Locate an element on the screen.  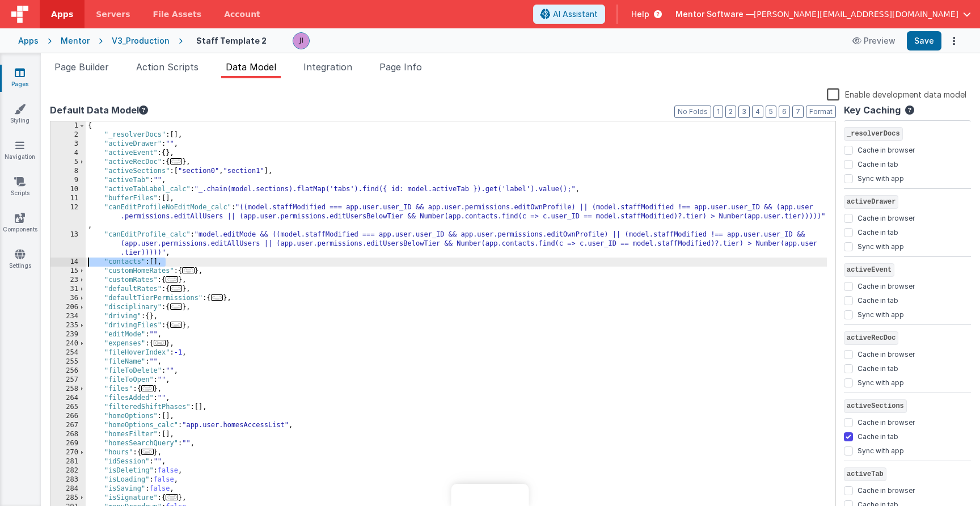
div: 234 is located at coordinates (68, 316).